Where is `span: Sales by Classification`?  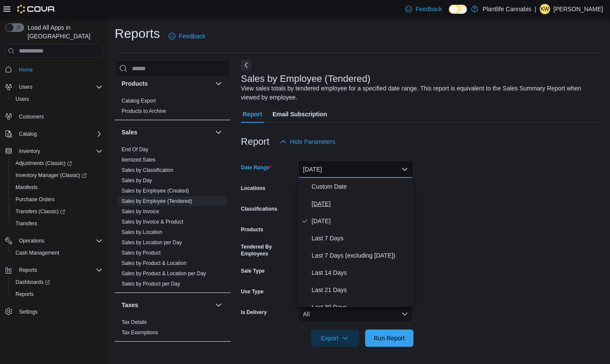 span: Sales by Classification is located at coordinates (147, 170).